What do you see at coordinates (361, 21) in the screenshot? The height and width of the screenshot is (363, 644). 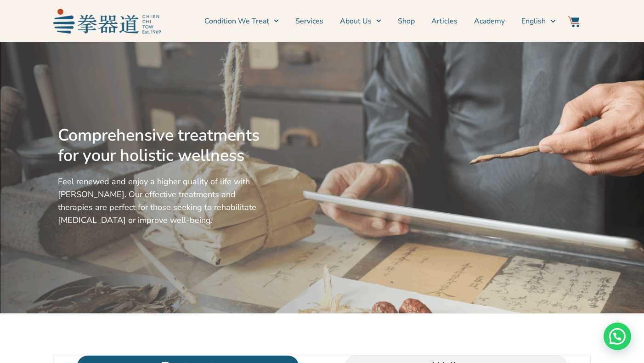 I see `a: About Us` at bounding box center [361, 21].